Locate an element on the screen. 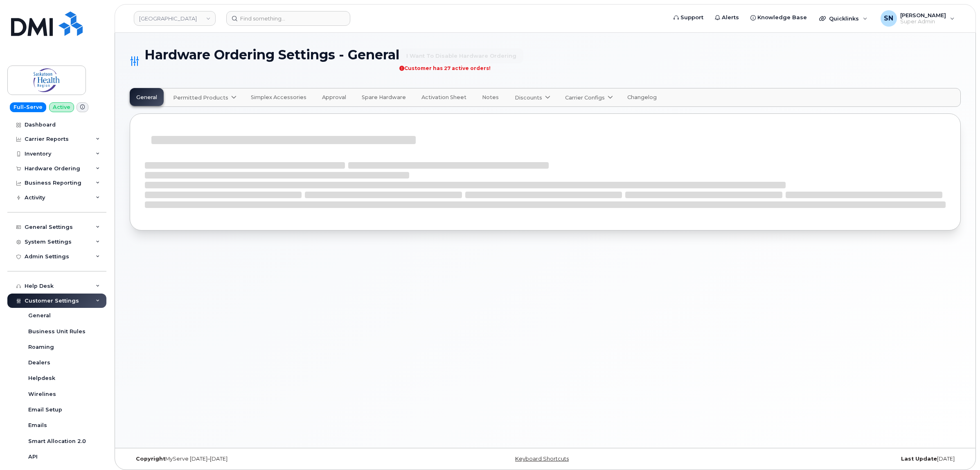 This screenshot has width=980, height=470. span: Approval is located at coordinates (334, 98).